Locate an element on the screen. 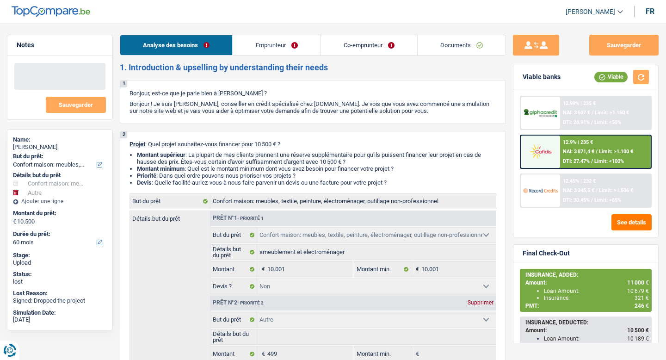  div: lost is located at coordinates (60, 282).